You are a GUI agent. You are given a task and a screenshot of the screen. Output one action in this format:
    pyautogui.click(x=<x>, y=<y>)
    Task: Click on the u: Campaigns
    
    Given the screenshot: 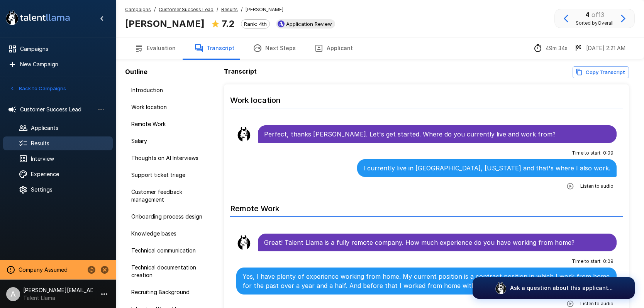 What is the action you would take?
    pyautogui.click(x=138, y=9)
    